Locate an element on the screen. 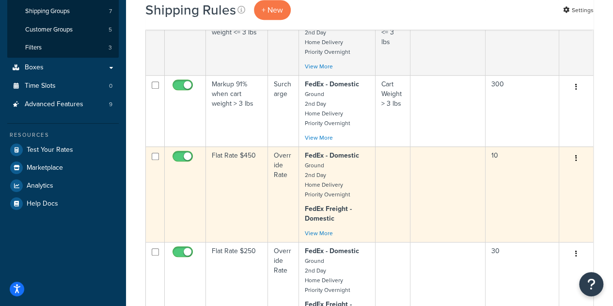  li: Advanced Features is located at coordinates (63, 104).